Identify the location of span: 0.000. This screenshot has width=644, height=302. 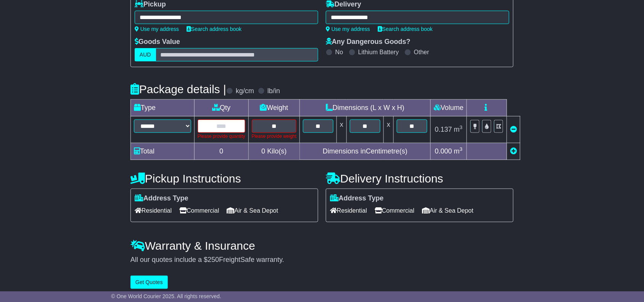
(443, 151).